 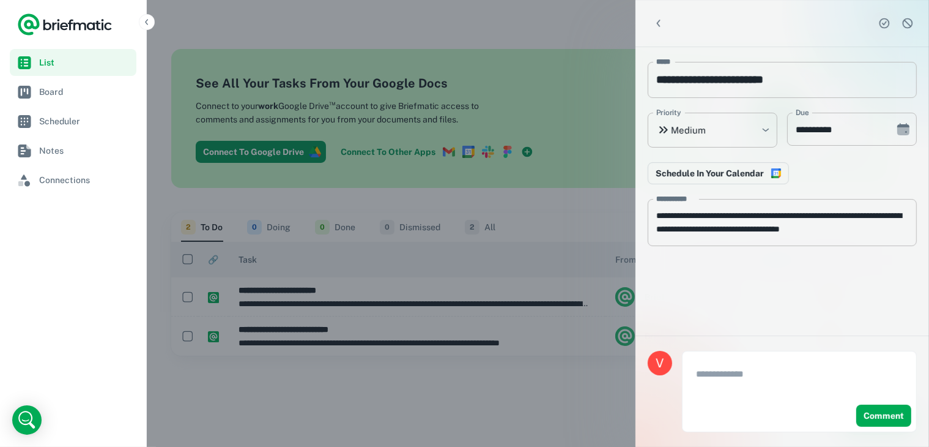 What do you see at coordinates (718, 173) in the screenshot?
I see `button: Connect to Google Calendar to reserve time in your schedule to complete this work` at bounding box center [718, 173].